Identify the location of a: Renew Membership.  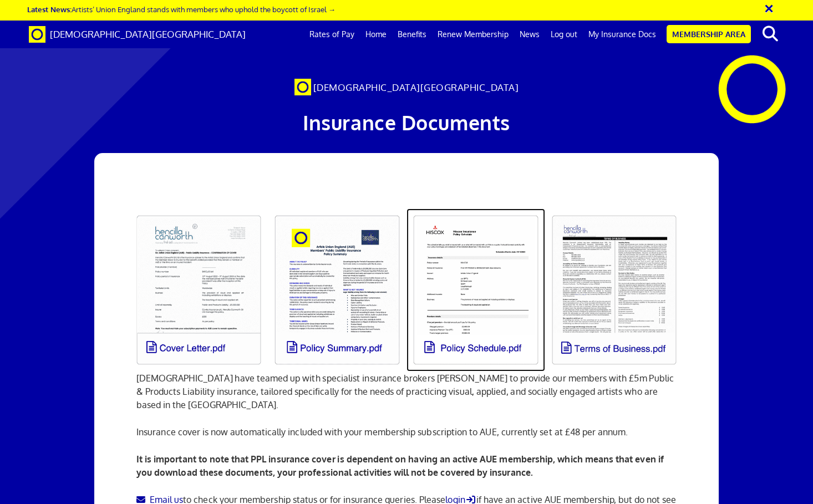
(473, 34).